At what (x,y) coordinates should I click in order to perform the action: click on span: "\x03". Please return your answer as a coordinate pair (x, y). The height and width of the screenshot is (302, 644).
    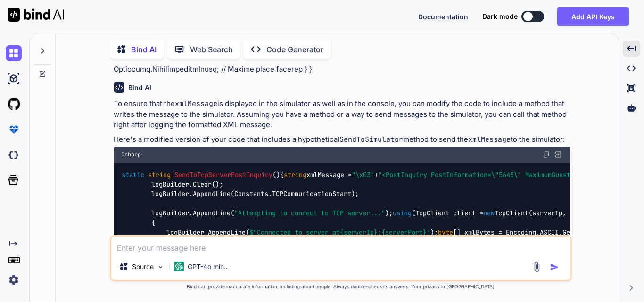
    Looking at the image, I should click on (363, 175).